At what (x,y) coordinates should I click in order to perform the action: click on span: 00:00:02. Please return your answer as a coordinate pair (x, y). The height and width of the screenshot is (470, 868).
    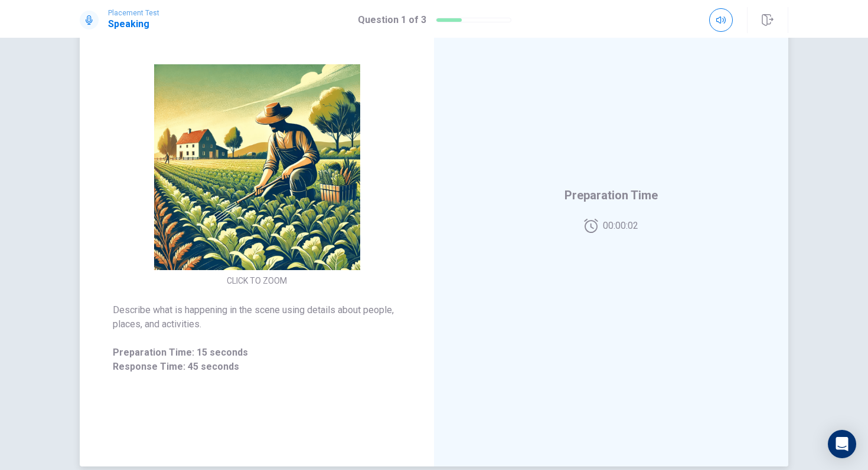
    Looking at the image, I should click on (621, 226).